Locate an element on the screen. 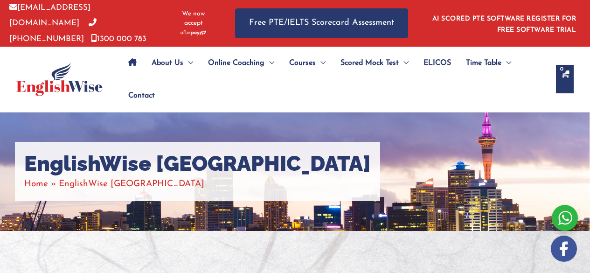  span: Contact is located at coordinates (141, 96).